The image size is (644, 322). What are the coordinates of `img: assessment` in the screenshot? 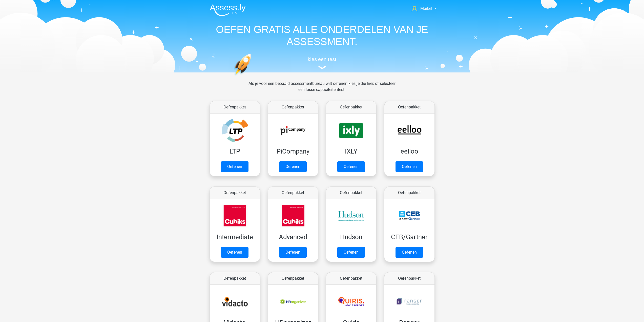 It's located at (322, 67).